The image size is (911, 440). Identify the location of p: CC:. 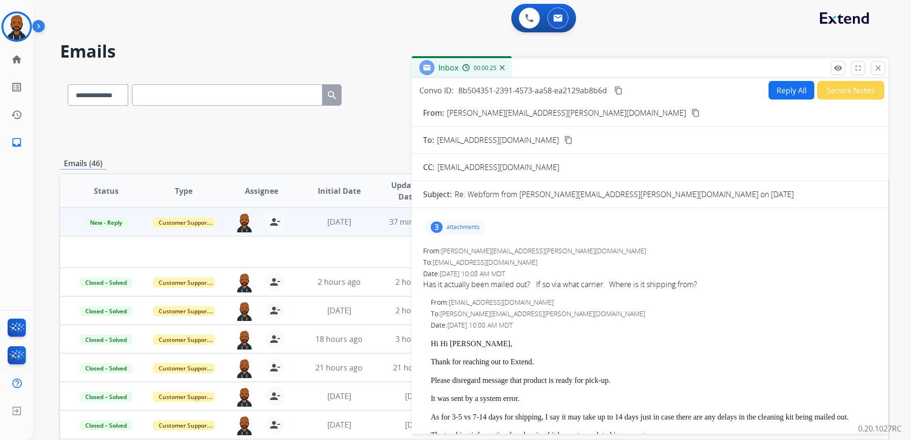
(429, 167).